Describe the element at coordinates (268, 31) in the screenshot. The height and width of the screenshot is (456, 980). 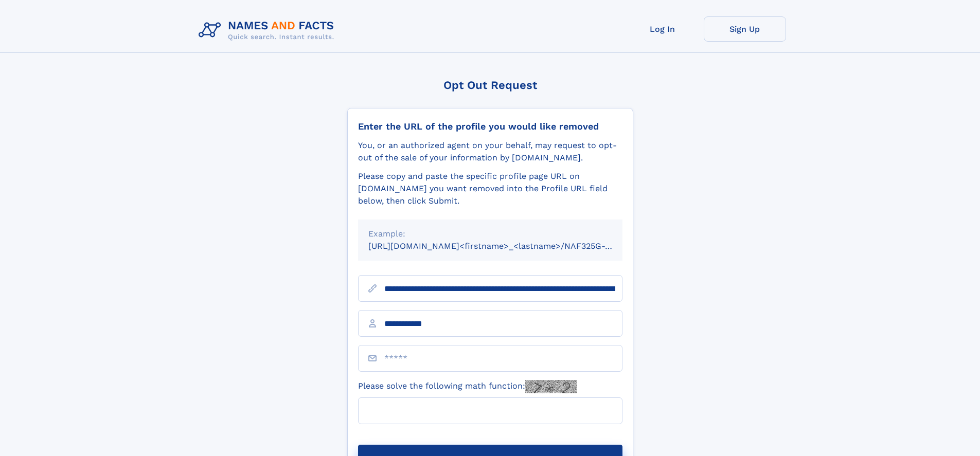
I see `img: Logo Names and Facts` at that location.